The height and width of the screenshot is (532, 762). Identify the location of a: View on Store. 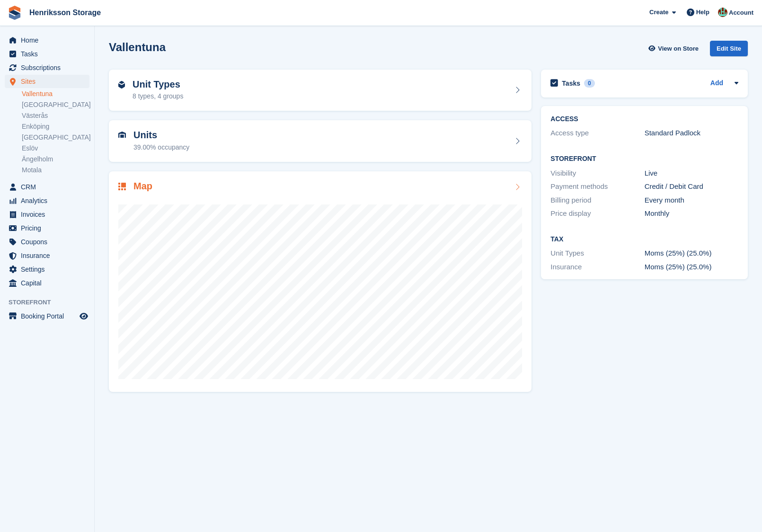
(675, 49).